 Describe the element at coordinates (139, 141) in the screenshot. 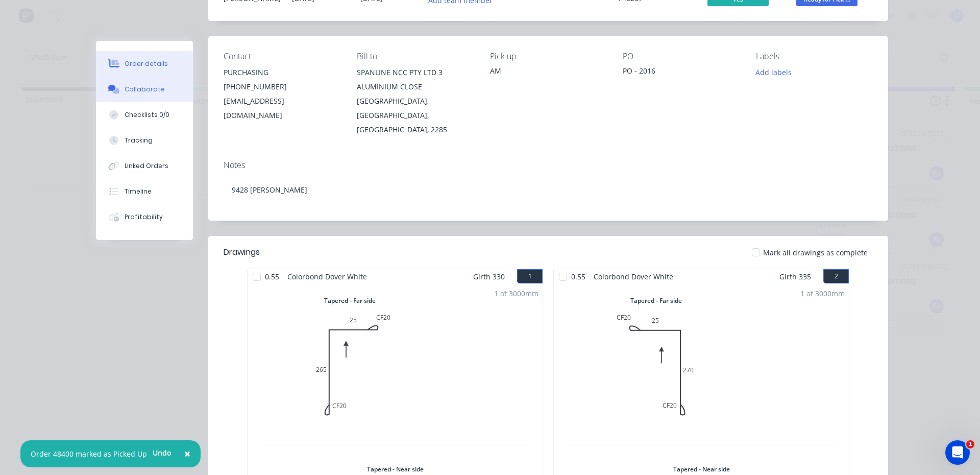

I see `div: Tracking` at that location.